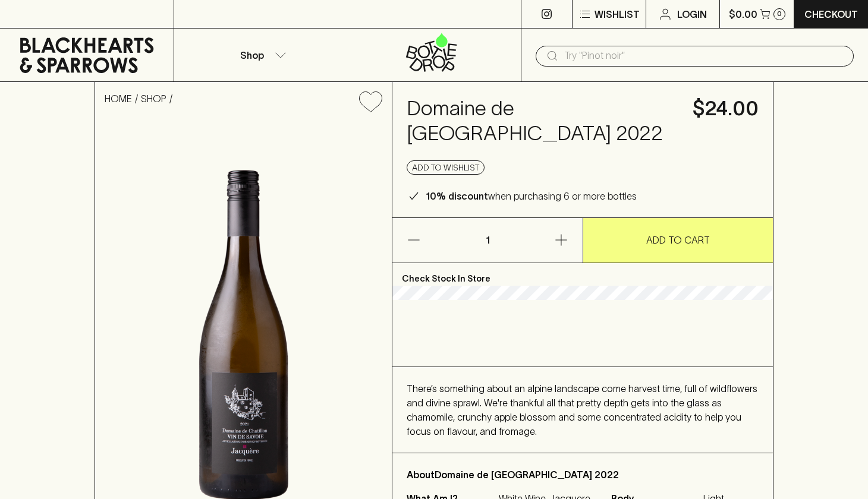 The height and width of the screenshot is (499, 868). Describe the element at coordinates (582, 410) in the screenshot. I see `span: There’s something about an alpine landscape come harvest time, full of wildflowers and divine spr...` at that location.